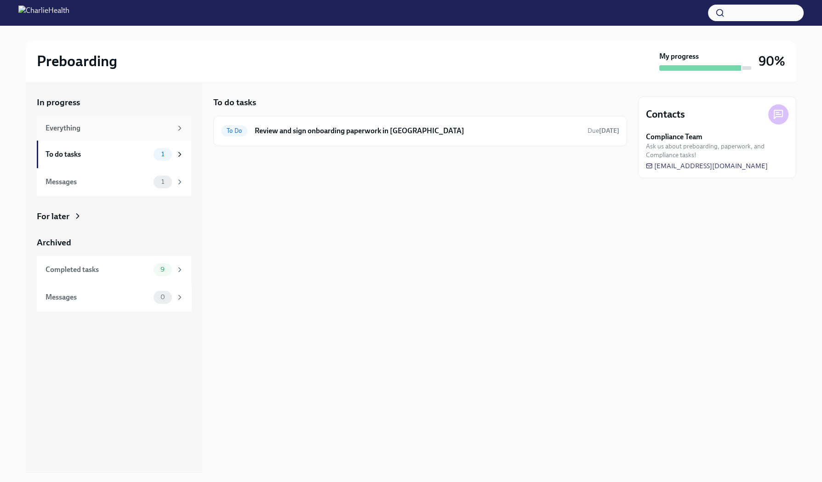 The width and height of the screenshot is (822, 482). Describe the element at coordinates (603, 131) in the screenshot. I see `span: Due` at that location.